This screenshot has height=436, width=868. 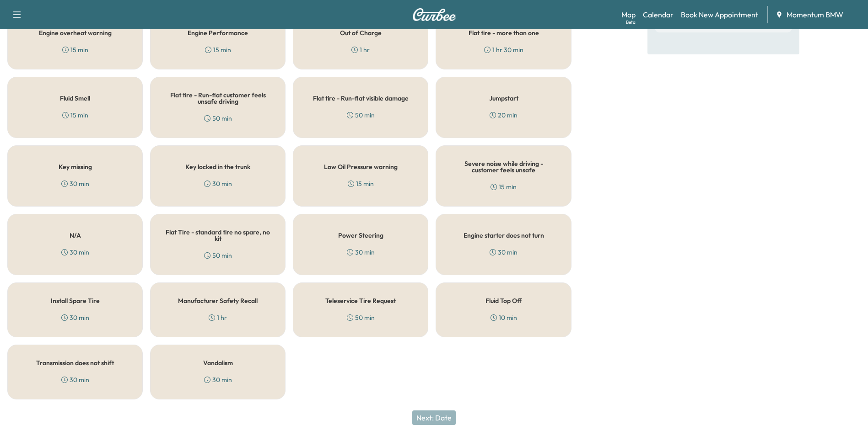 What do you see at coordinates (218, 33) in the screenshot?
I see `h5: Engine Performance` at bounding box center [218, 33].